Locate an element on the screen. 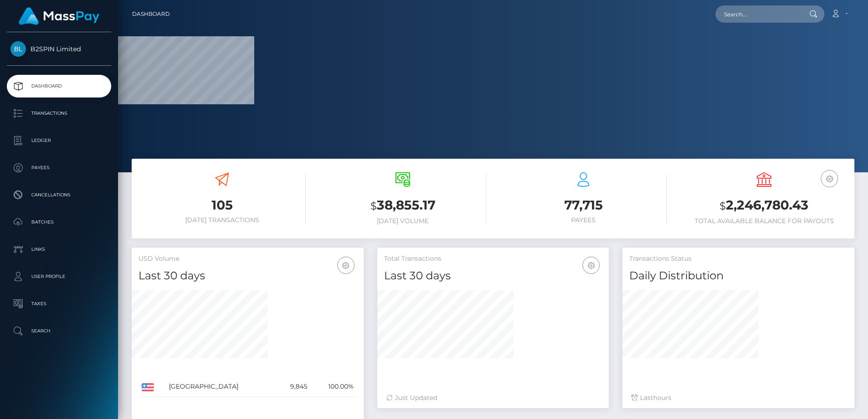 The height and width of the screenshot is (419, 868). span: B2SPIN Limited is located at coordinates (59, 49).